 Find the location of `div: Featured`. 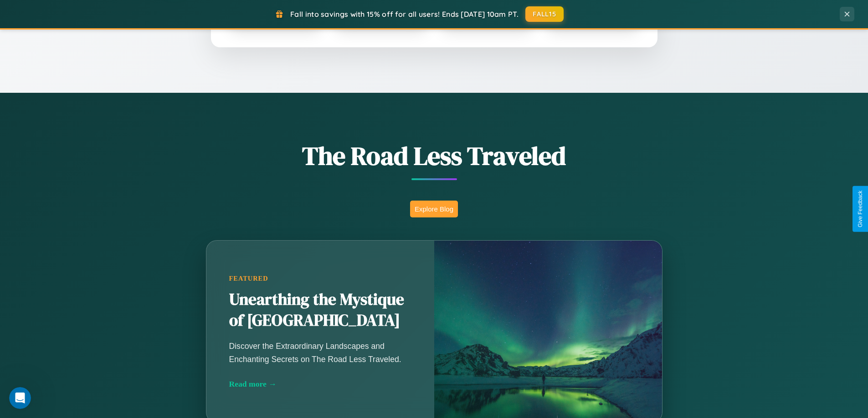

div: Featured is located at coordinates (321, 279).